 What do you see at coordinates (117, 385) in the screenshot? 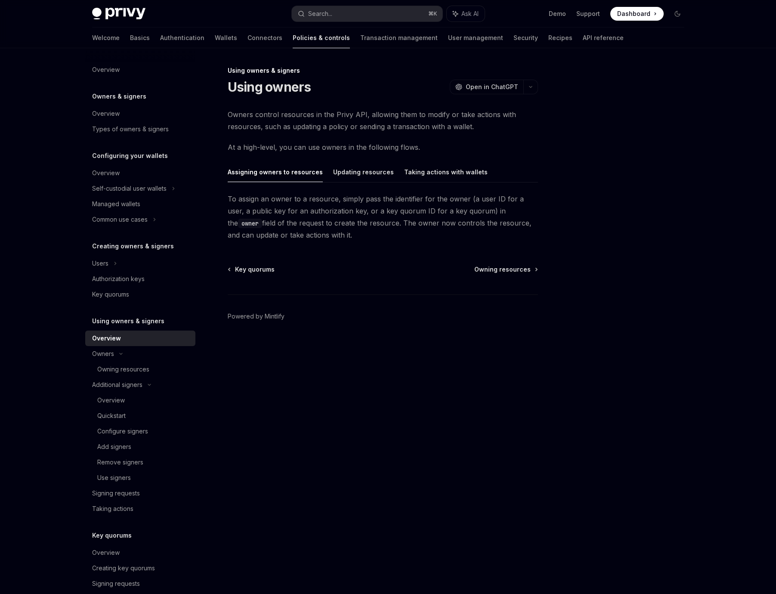
I see `div: Additional signers` at bounding box center [117, 385].